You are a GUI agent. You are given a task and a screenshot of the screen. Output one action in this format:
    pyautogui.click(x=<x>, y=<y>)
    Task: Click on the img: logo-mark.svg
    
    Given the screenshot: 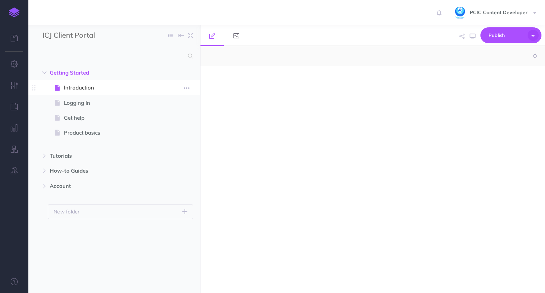 What is the action you would take?
    pyautogui.click(x=14, y=12)
    